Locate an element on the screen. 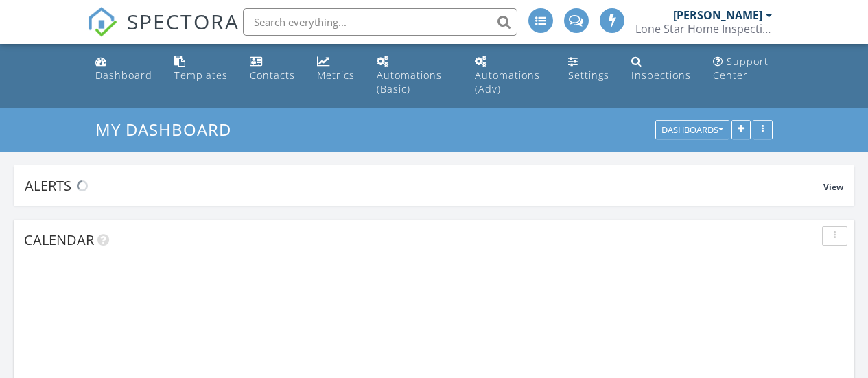  div: Dashboard is located at coordinates (124, 75).